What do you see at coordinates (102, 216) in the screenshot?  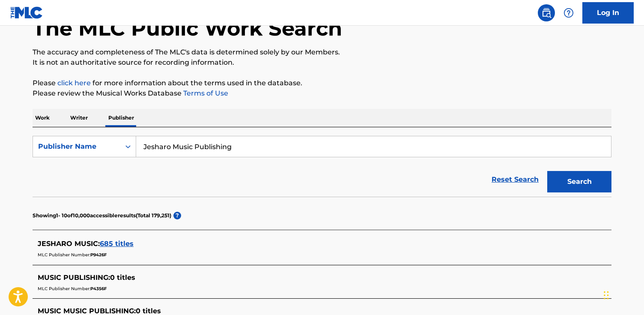 I see `p: Showing 1 - 10 of 10,000 accessible results (Total 179,251 )` at bounding box center [102, 216].